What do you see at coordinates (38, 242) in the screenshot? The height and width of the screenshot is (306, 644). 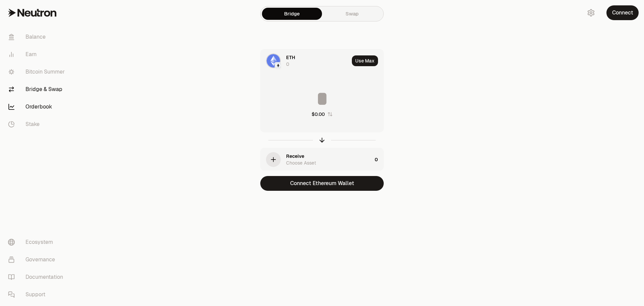 I see `a: Ecosystem` at bounding box center [38, 242].